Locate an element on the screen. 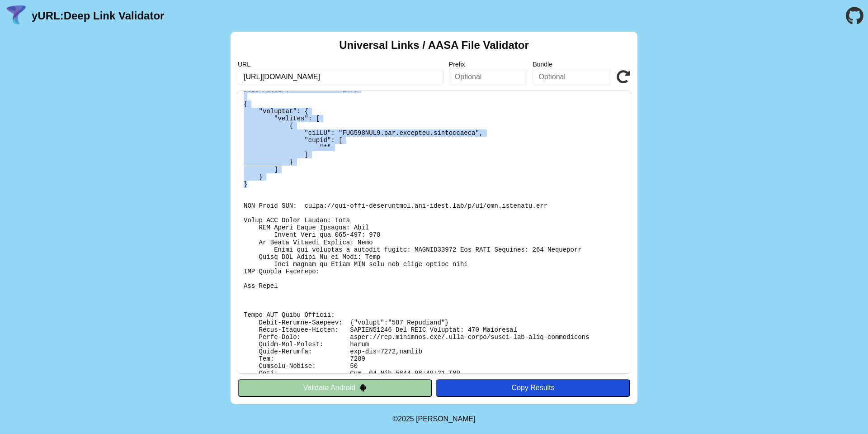 The width and height of the screenshot is (868, 434). button: Validate Android is located at coordinates (335, 387).